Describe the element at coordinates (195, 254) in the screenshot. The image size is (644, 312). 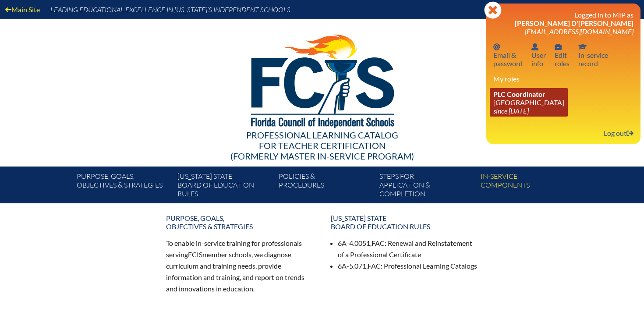
I see `span: FCIS` at that location.